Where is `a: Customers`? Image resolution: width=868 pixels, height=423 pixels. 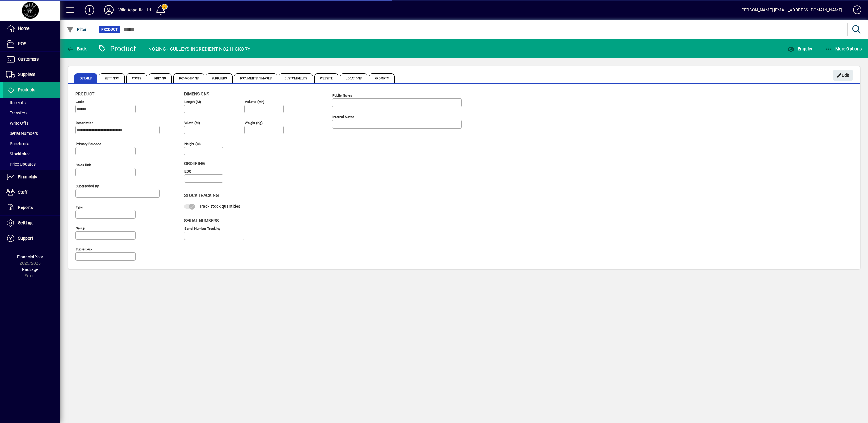
a: Customers is located at coordinates (31, 59).